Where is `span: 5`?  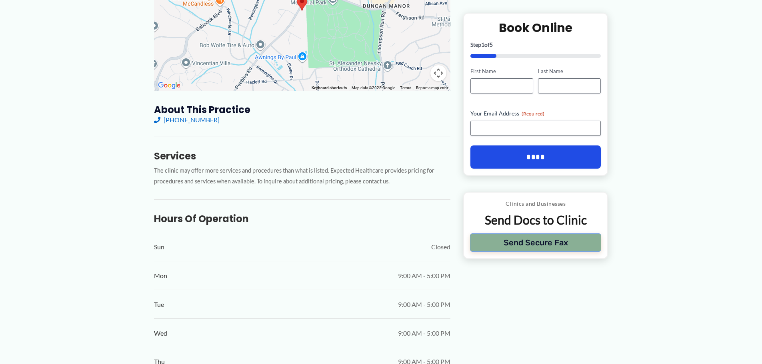
span: 5 is located at coordinates (491, 44).